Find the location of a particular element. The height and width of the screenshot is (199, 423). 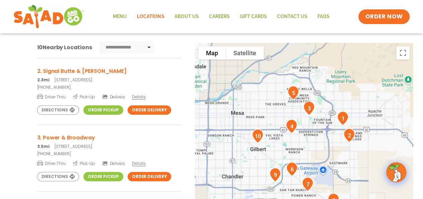

nav: Menu is located at coordinates (221, 17).